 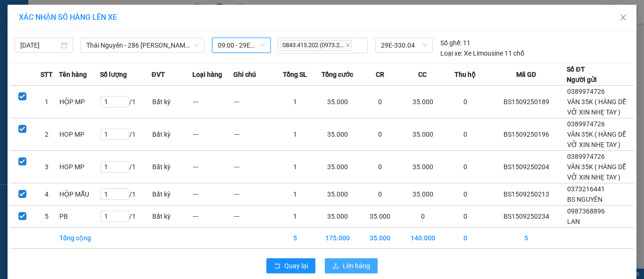 I want to click on span: BS NGUYÊN, so click(x=585, y=200).